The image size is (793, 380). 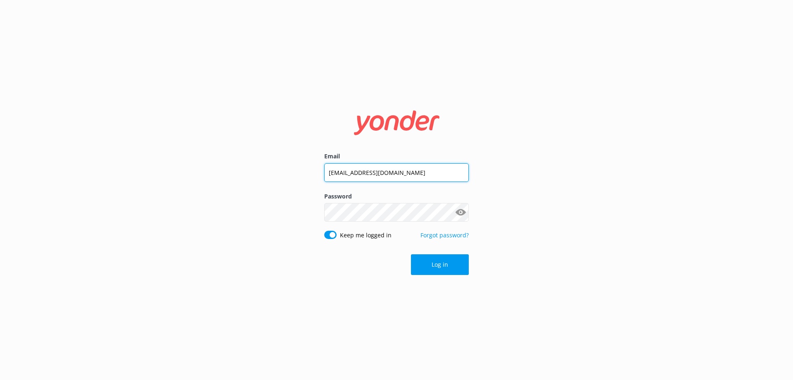 What do you see at coordinates (396, 172) in the screenshot?
I see `input: user@emailaddress.com` at bounding box center [396, 172].